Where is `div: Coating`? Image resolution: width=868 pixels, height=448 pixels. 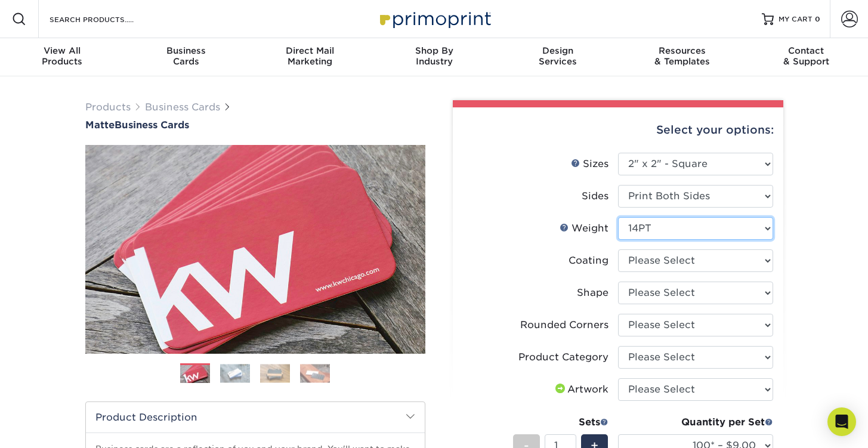 div: Coating is located at coordinates (588, 261).